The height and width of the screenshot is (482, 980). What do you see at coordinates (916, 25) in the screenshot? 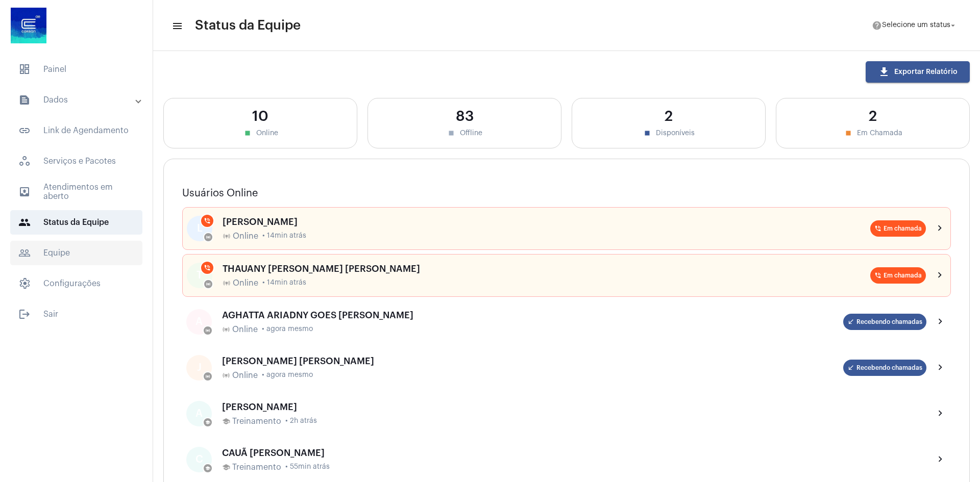
I see `span: Selecione um status` at bounding box center [916, 25].